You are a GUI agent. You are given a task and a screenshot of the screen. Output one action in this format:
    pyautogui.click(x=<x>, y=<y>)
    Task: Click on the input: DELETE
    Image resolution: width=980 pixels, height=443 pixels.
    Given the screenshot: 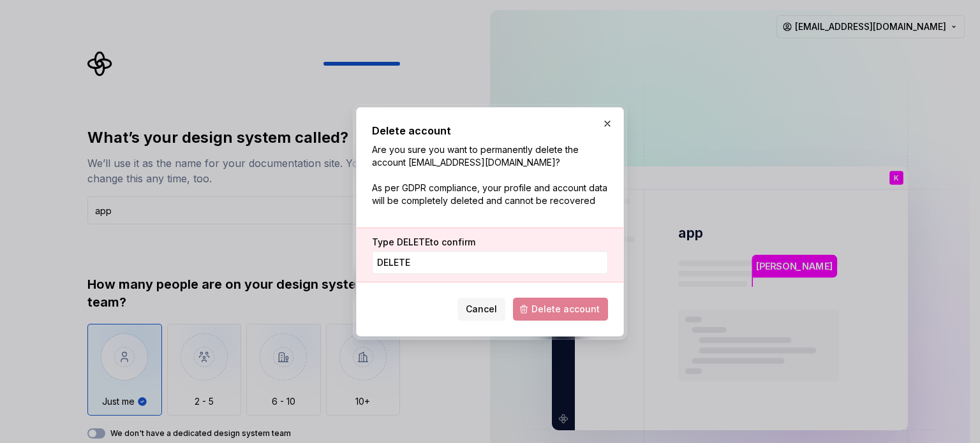 What is the action you would take?
    pyautogui.click(x=490, y=262)
    